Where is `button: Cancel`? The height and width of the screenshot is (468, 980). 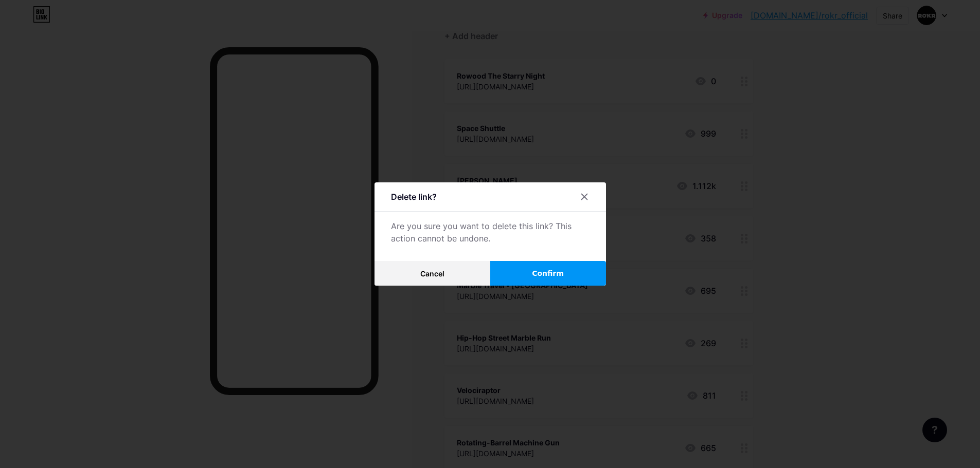
button: Cancel is located at coordinates (432, 274).